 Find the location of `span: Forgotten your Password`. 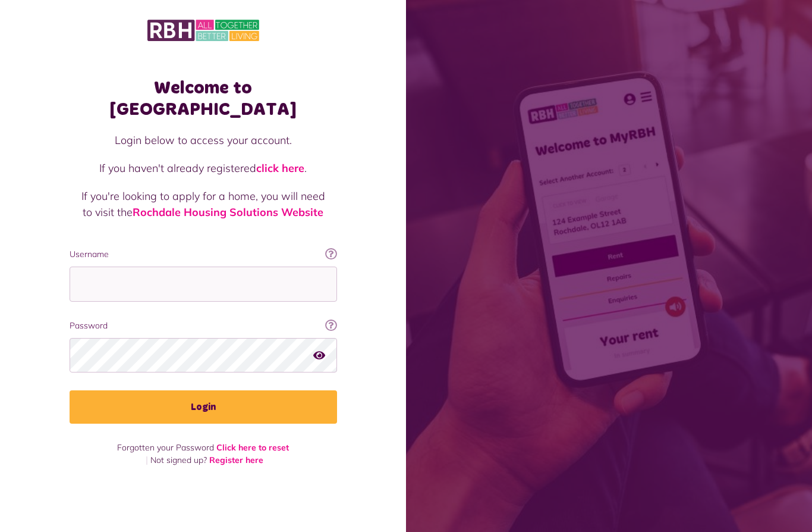

span: Forgotten your Password is located at coordinates (165, 447).